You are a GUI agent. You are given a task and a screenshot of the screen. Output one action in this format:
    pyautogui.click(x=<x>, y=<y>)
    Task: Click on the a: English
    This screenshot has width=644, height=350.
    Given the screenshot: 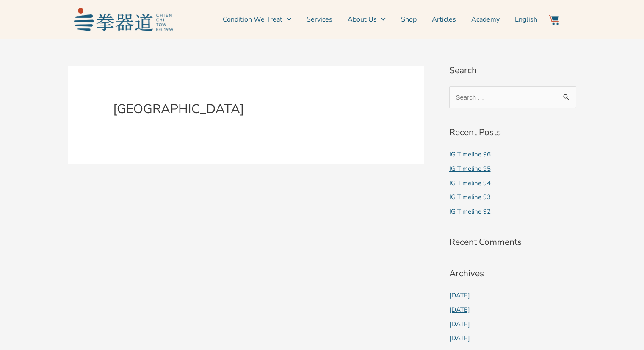 What is the action you would take?
    pyautogui.click(x=526, y=20)
    